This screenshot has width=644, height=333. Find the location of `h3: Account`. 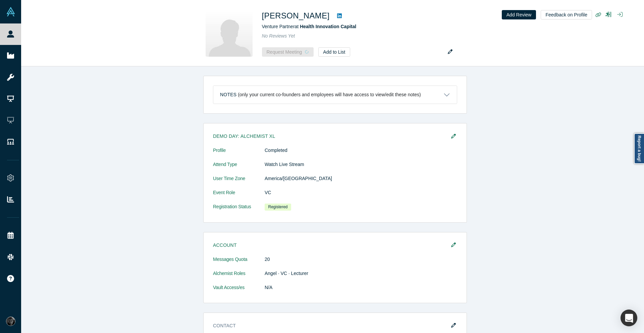

h3: Account is located at coordinates (330, 245).